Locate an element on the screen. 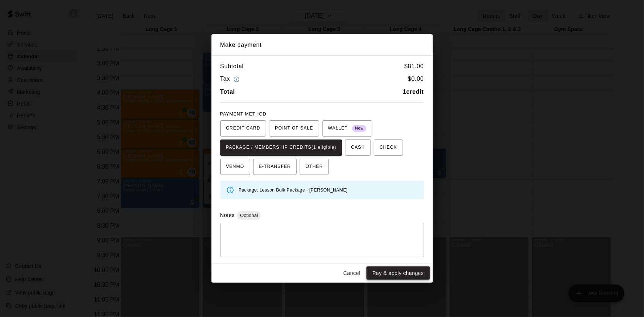 Image resolution: width=644 pixels, height=317 pixels. button: WALLET New is located at coordinates (347, 128).